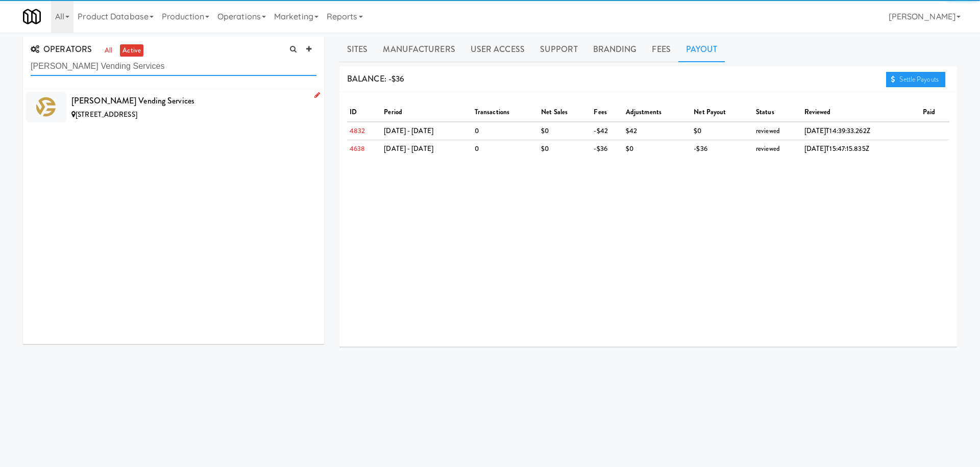 This screenshot has height=467, width=980. Describe the element at coordinates (702, 50) in the screenshot. I see `a: Payout` at that location.